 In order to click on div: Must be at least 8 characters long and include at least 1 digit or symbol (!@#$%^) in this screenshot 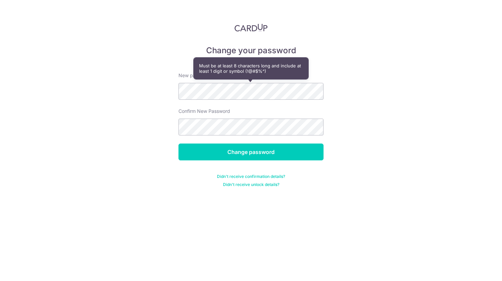, I will do `click(251, 69)`.